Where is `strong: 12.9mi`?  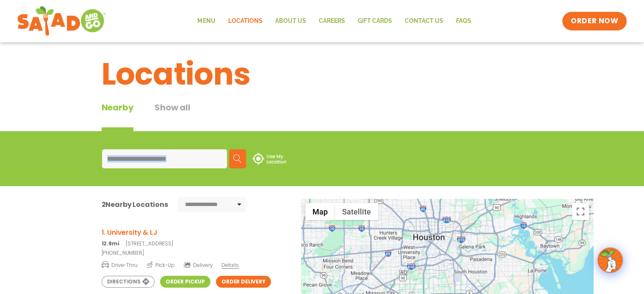
strong: 12.9mi is located at coordinates (111, 243).